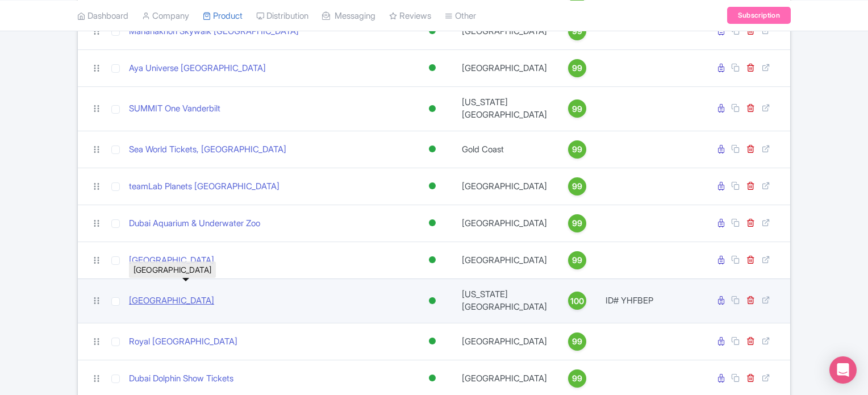 This screenshot has height=395, width=868. What do you see at coordinates (181, 379) in the screenshot?
I see `a: Dubai Dolphin Show Tickets` at bounding box center [181, 379].